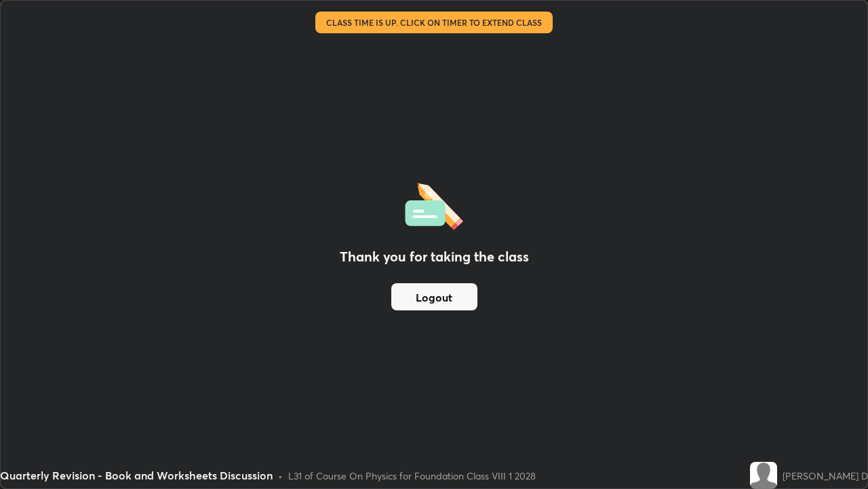  Describe the element at coordinates (434, 257) in the screenshot. I see `h2: Thank you for taking the class` at that location.